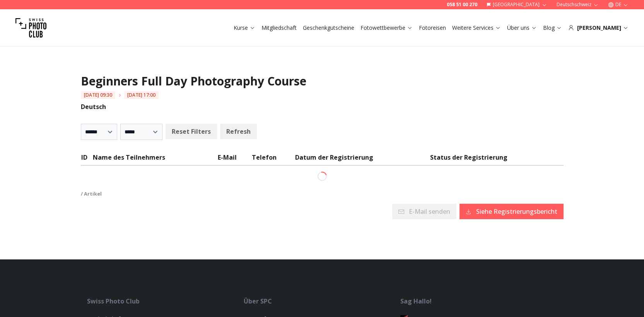 This screenshot has height=317, width=644. I want to click on a: Mitgliedschaft, so click(279, 28).